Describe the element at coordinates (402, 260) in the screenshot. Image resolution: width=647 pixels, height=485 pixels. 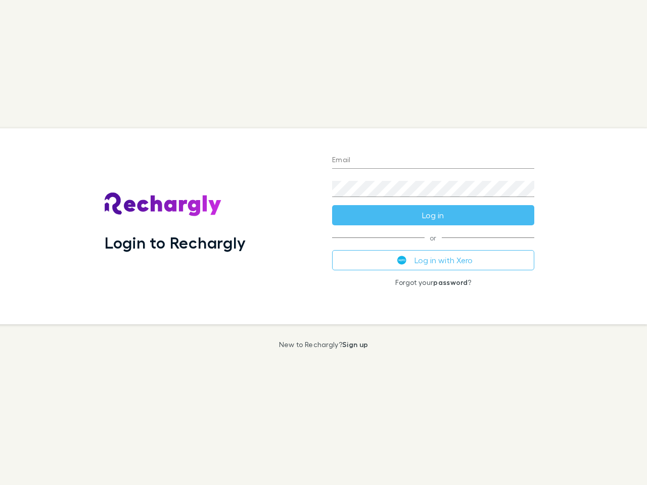
I see `img: Xero's logo` at that location.